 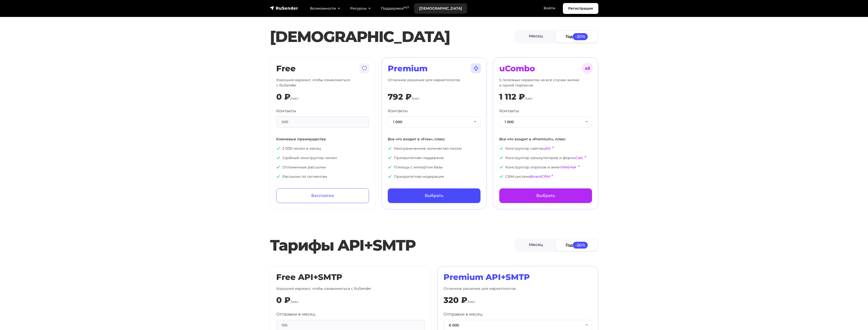 I want to click on p: Неограниченное количество писем, so click(x=434, y=149).